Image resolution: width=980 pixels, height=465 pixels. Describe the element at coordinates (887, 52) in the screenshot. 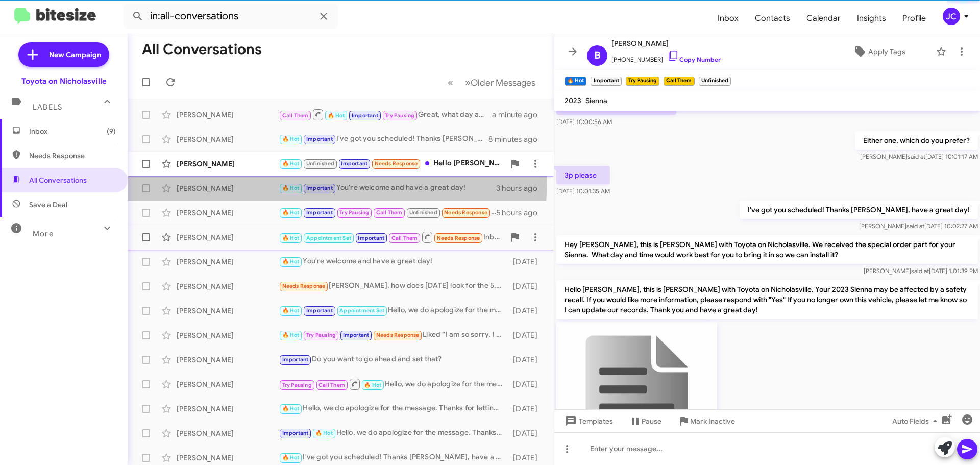

I see `span: Apply Tags` at that location.